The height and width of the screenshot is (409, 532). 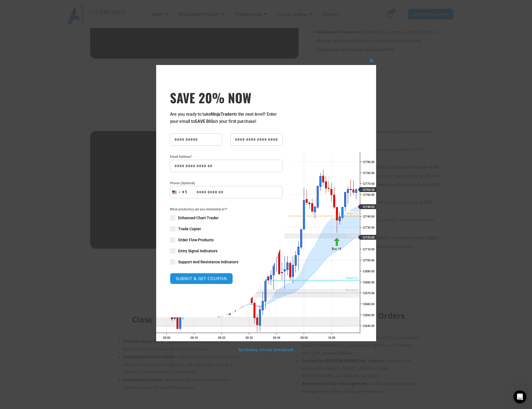 What do you see at coordinates (227, 251) in the screenshot?
I see `label: Entry Signal Indicators` at bounding box center [227, 251].